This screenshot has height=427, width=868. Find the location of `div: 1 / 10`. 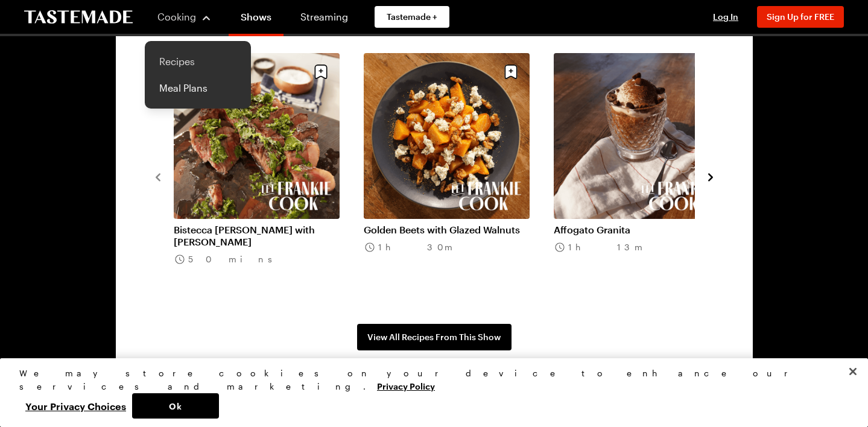

div: 1 / 10 is located at coordinates (269, 176).